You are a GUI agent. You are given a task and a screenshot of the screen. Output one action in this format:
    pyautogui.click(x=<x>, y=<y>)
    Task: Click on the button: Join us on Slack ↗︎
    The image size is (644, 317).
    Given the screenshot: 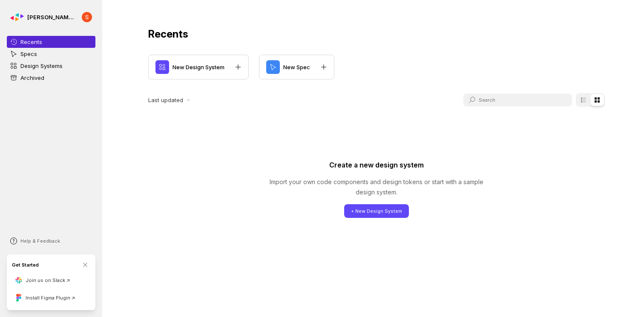 What is the action you would take?
    pyautogui.click(x=43, y=280)
    